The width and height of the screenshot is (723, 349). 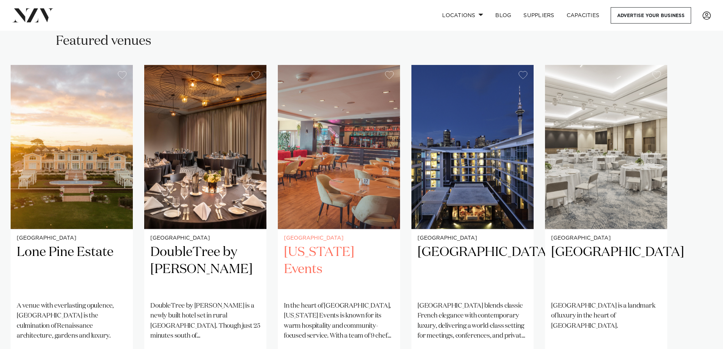 What do you see at coordinates (463, 15) in the screenshot?
I see `a: Locations` at bounding box center [463, 15].